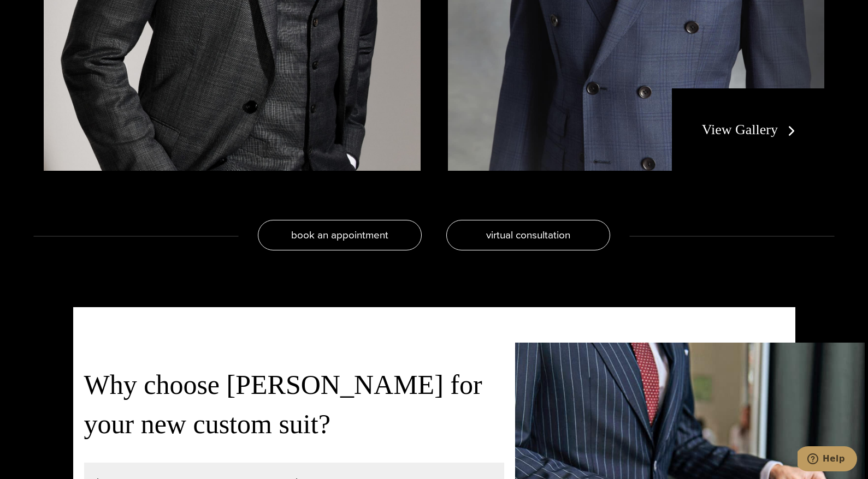  I want to click on a: View Gallery, so click(750, 129).